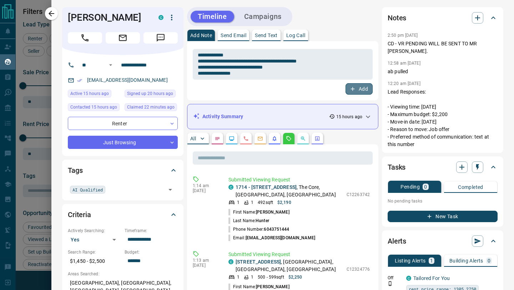  I want to click on p: Timeframe:, so click(151, 231).